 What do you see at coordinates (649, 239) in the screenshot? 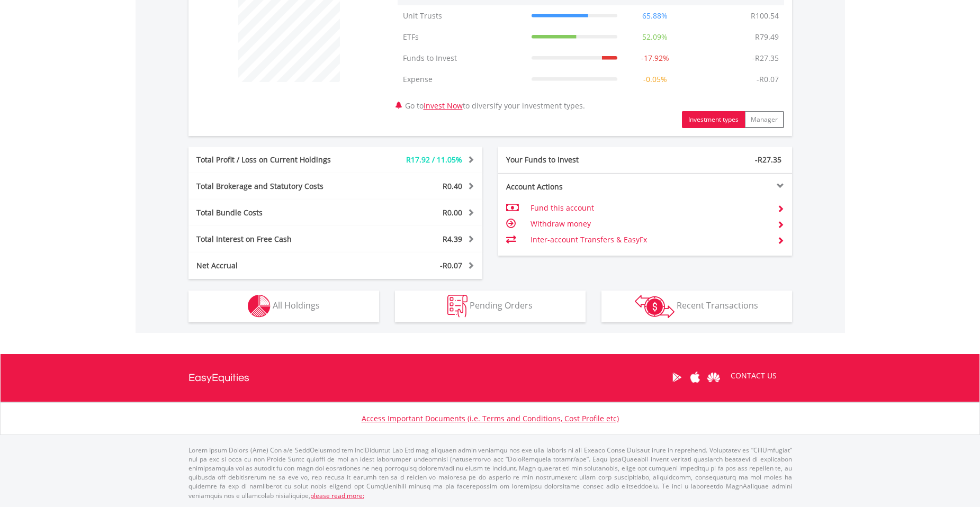
I see `td: Inter-account Transfers & EasyFx` at bounding box center [649, 239].